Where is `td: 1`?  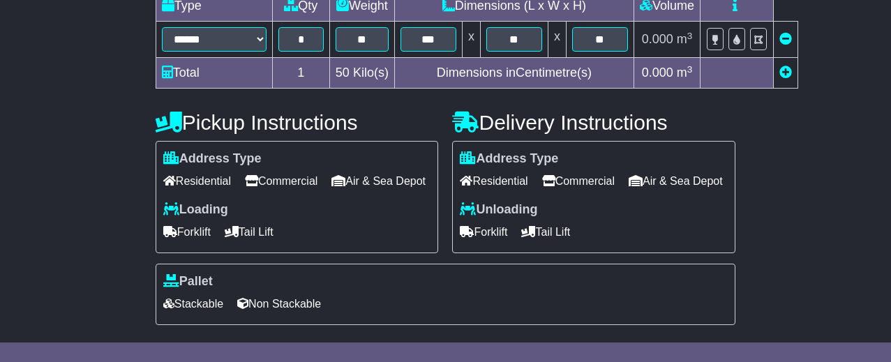 td: 1 is located at coordinates (301, 73).